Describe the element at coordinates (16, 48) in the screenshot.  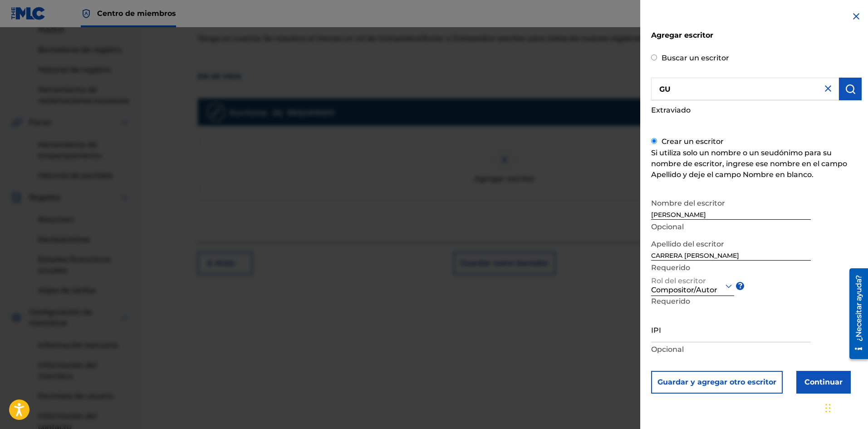
I see `div: Centro de recursos abiertos` at that location.